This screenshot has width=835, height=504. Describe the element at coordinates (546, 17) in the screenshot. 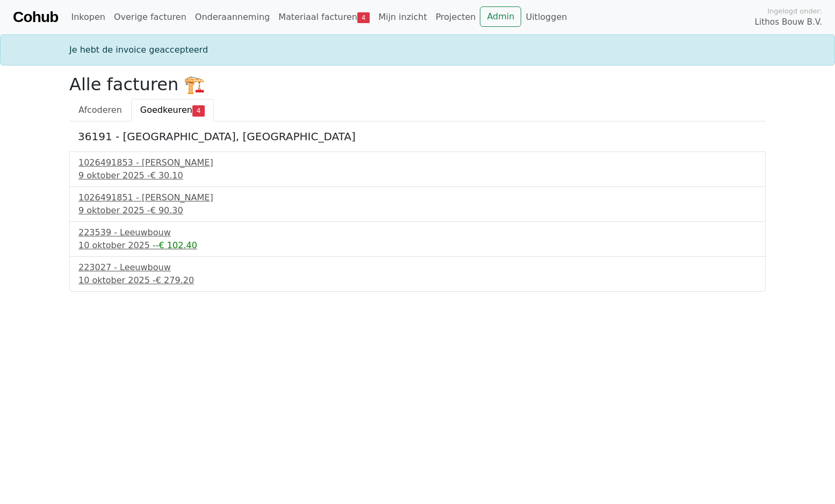

I see `a: Uitloggen` at that location.